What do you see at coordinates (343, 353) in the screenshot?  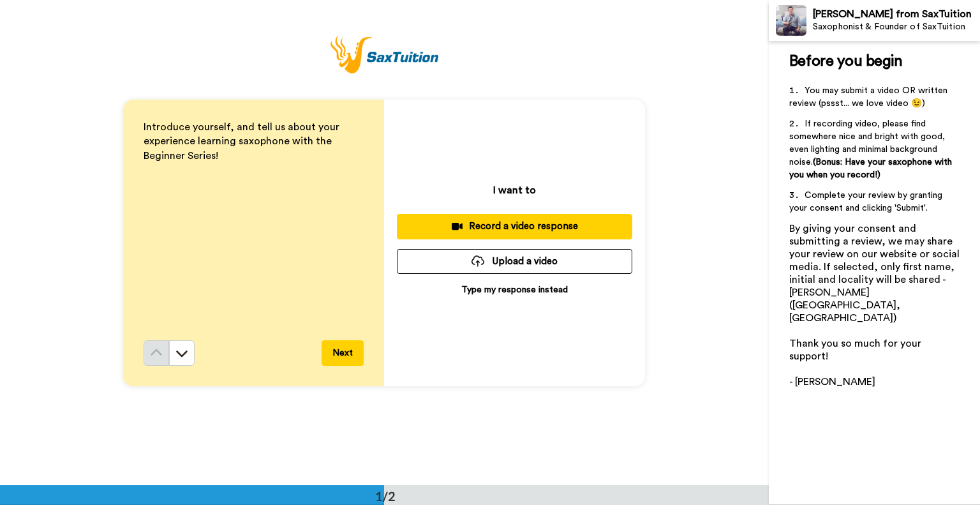 I see `button: Next` at bounding box center [343, 353].